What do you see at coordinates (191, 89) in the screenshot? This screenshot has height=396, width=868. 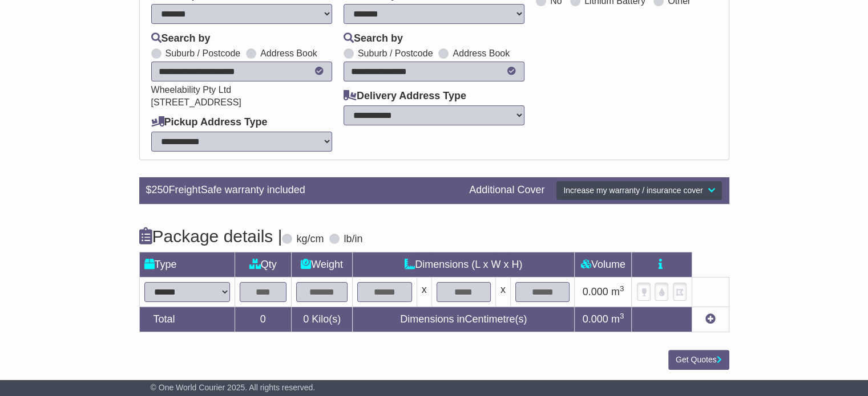 I see `span: Wheelability Pty Ltd` at bounding box center [191, 89].